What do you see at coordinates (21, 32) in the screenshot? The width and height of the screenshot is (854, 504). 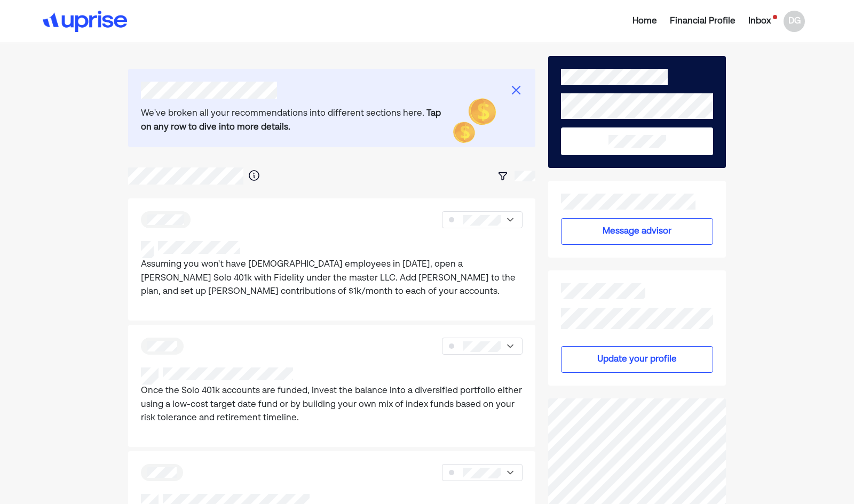 I see `img: website_grey.svg` at bounding box center [21, 32].